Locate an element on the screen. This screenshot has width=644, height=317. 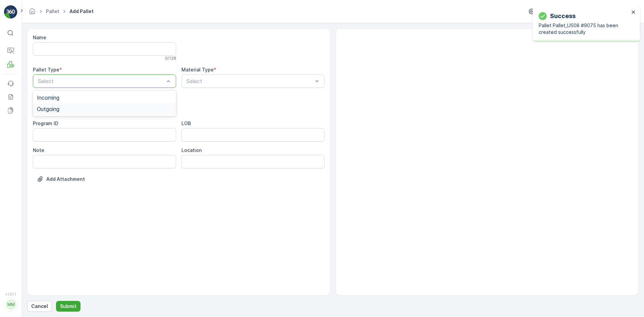
label: Material Type is located at coordinates (197, 69).